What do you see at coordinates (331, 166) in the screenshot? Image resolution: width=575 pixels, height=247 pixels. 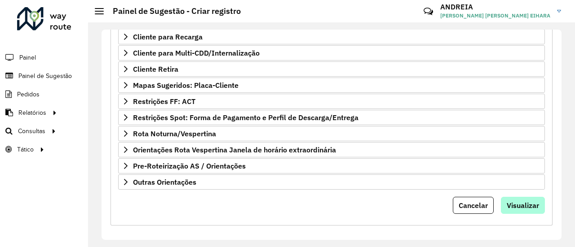 I see `a: Pre-Roteirização AS / Orientações` at bounding box center [331, 166].